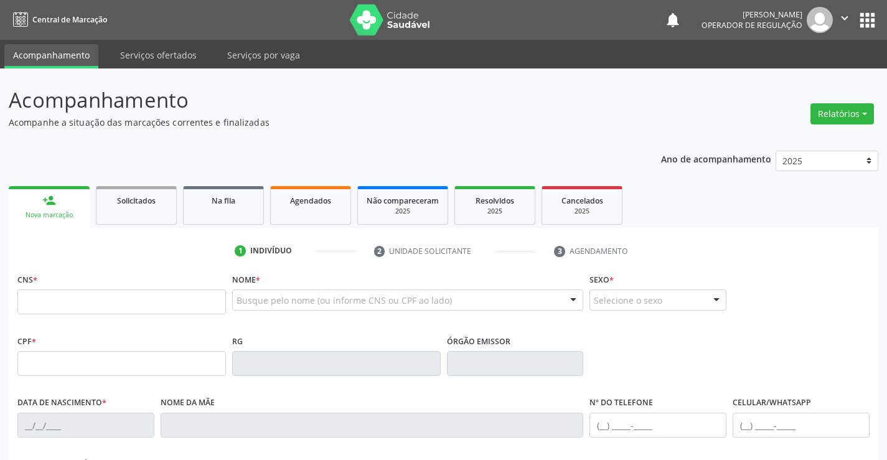  Describe the element at coordinates (716, 158) in the screenshot. I see `p: Ano de acompanhamento` at that location.